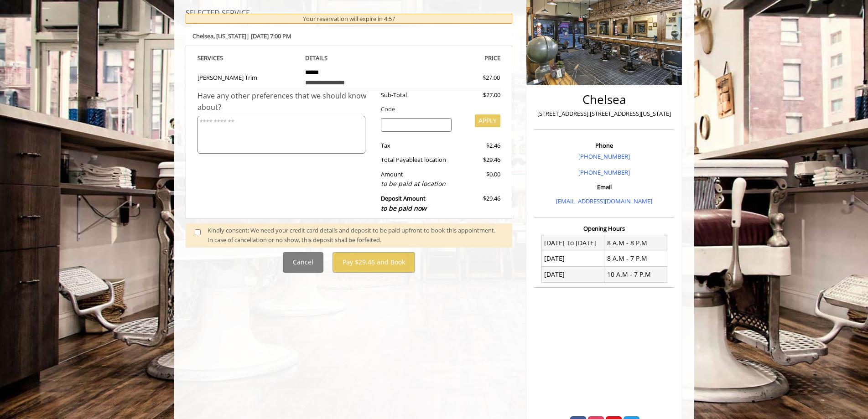  What do you see at coordinates (636, 243) in the screenshot?
I see `td: 8 A.M - 8 P.M` at bounding box center [636, 243].